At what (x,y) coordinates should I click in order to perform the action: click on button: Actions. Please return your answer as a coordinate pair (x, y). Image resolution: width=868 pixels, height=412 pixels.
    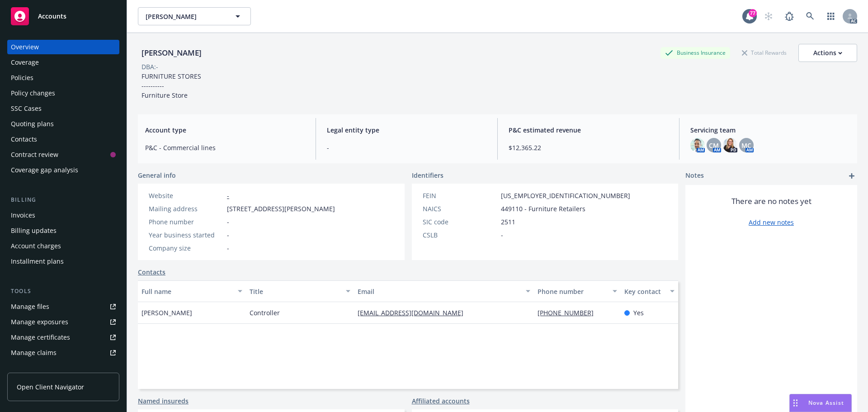
    Looking at the image, I should click on (828, 53).